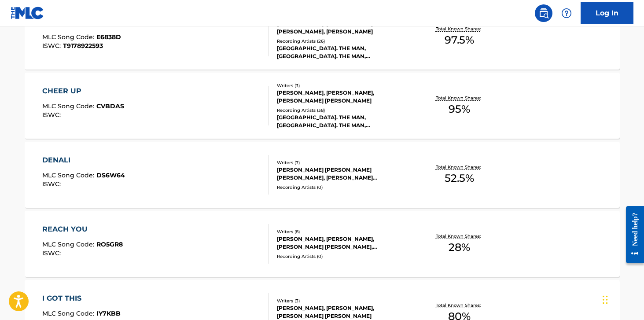 The image size is (644, 320). I want to click on div: Recording Artists ( 26 ), so click(344, 41).